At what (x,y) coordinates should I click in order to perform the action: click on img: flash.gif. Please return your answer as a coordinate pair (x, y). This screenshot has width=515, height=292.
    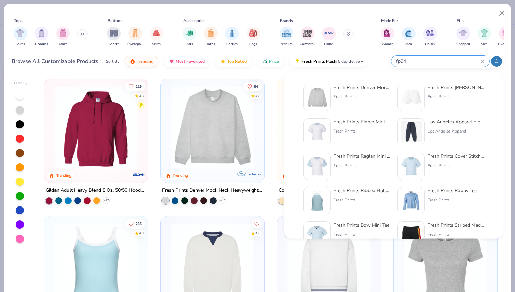
    Looking at the image, I should click on (297, 61).